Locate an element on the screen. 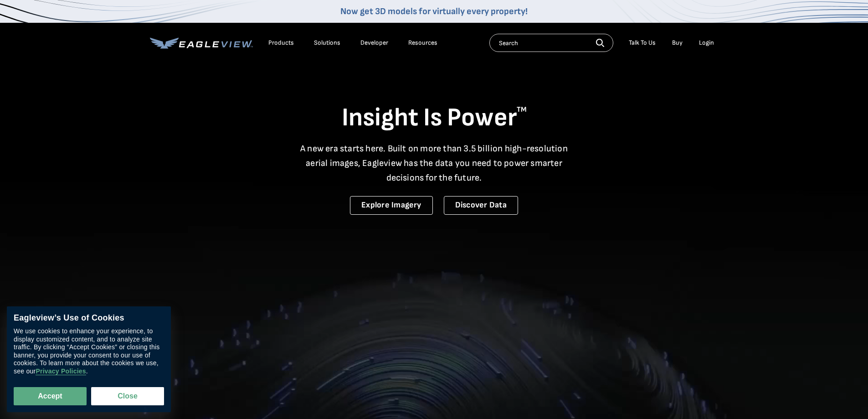  a: Buy is located at coordinates (677, 43).